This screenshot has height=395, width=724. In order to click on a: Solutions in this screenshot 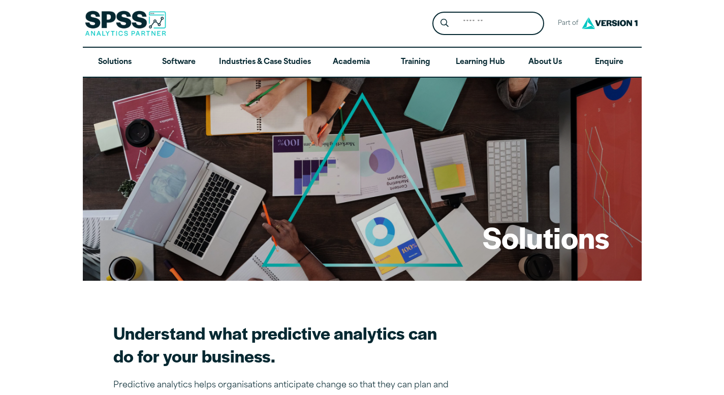, I will do `click(115, 62)`.